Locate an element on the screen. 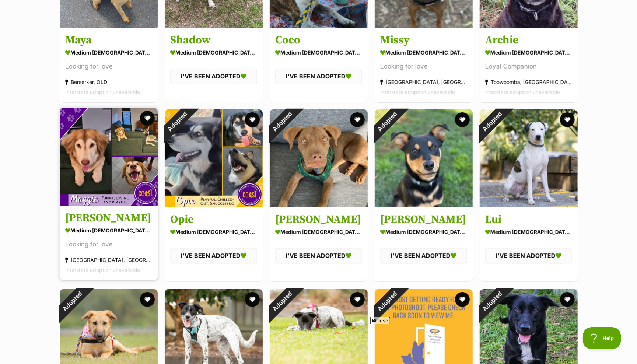 This screenshot has height=364, width=637. h3: Archie is located at coordinates (529, 40).